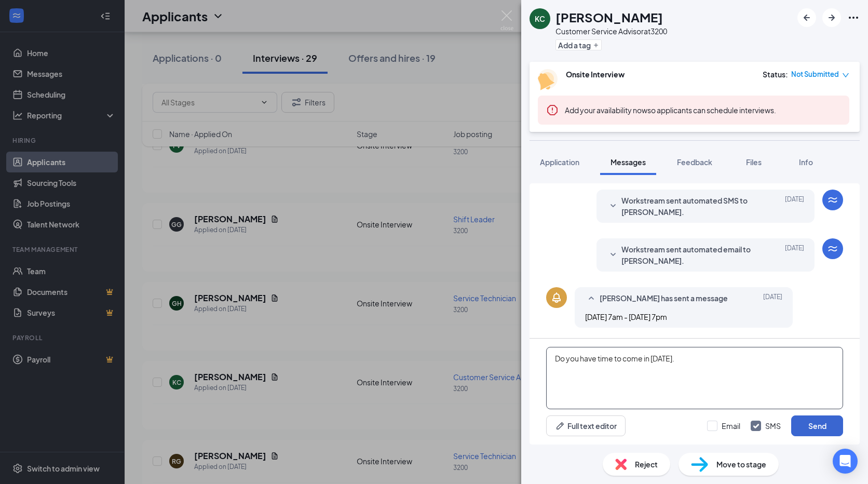 This screenshot has height=484, width=868. What do you see at coordinates (596, 45) in the screenshot?
I see `svg: Plus` at bounding box center [596, 45].